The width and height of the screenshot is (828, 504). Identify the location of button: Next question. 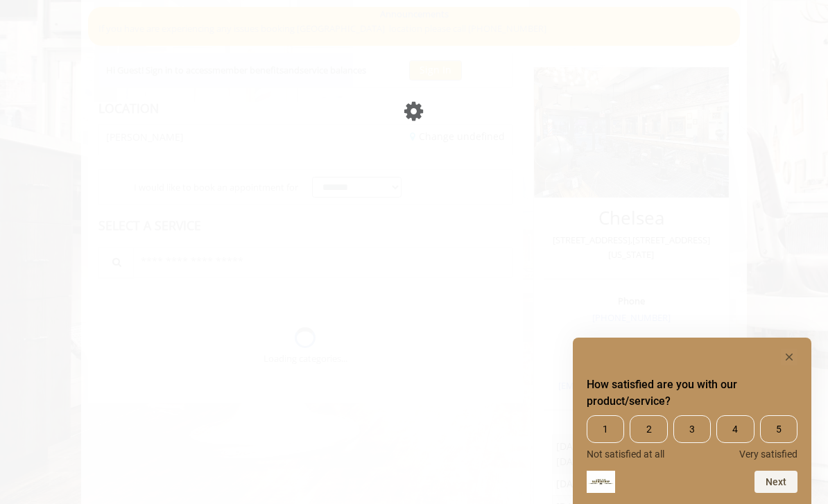
(776, 482).